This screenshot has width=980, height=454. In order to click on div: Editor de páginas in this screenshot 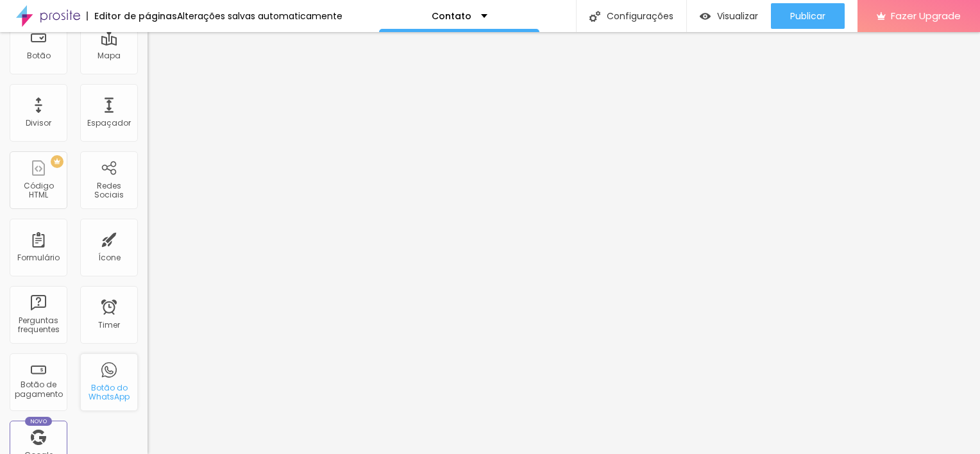, I will do `click(131, 16)`.